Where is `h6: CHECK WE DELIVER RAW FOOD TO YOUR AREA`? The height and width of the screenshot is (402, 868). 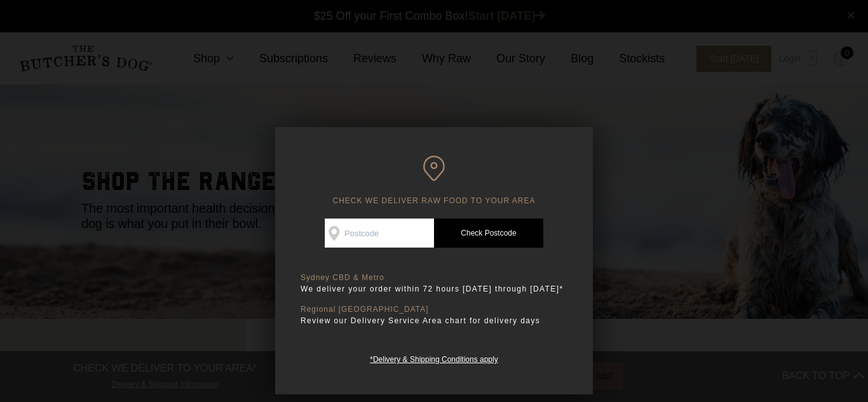
h6: CHECK WE DELIVER RAW FOOD TO YOUR AREA is located at coordinates (434, 181).